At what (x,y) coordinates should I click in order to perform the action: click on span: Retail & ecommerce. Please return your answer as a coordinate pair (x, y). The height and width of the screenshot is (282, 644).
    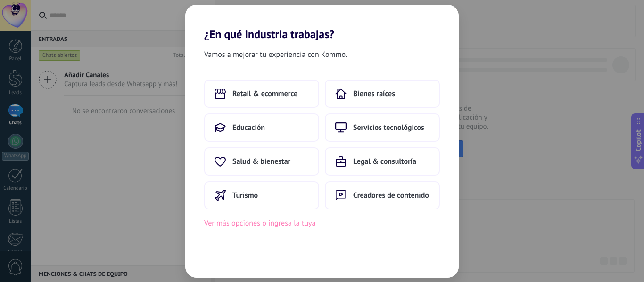
    Looking at the image, I should click on (265, 94).